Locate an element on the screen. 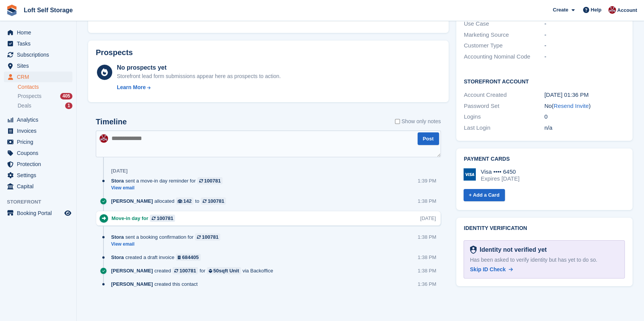 This screenshot has width=644, height=321. span: Booking Portal is located at coordinates (40, 213).